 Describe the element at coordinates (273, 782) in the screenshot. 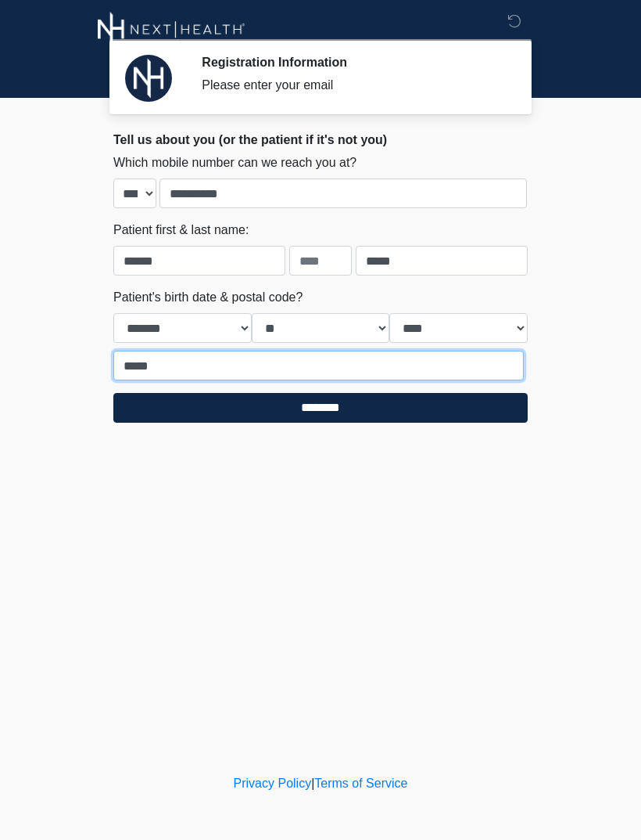

I see `a: Privacy Policy` at that location.